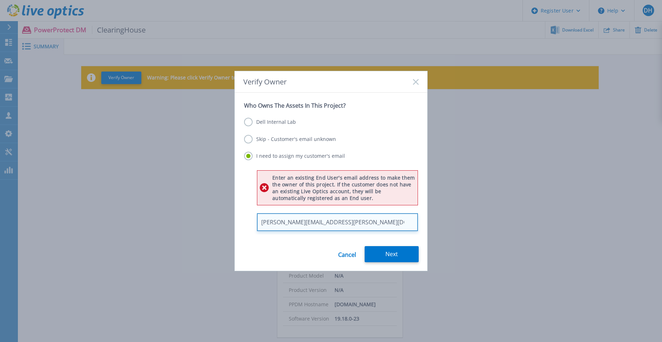 Image resolution: width=662 pixels, height=342 pixels. What do you see at coordinates (290, 139) in the screenshot?
I see `label: Skip - Customer's email unknown` at bounding box center [290, 139].